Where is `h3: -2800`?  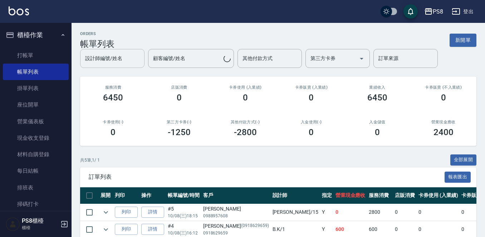
h3: -2800 is located at coordinates (245, 132).